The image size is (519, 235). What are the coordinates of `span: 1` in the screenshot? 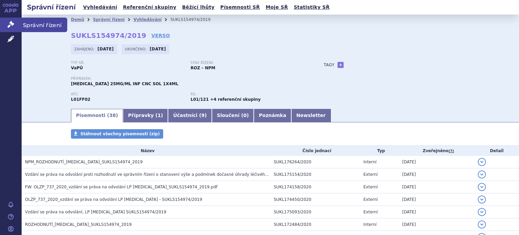 It's located at (159, 115).